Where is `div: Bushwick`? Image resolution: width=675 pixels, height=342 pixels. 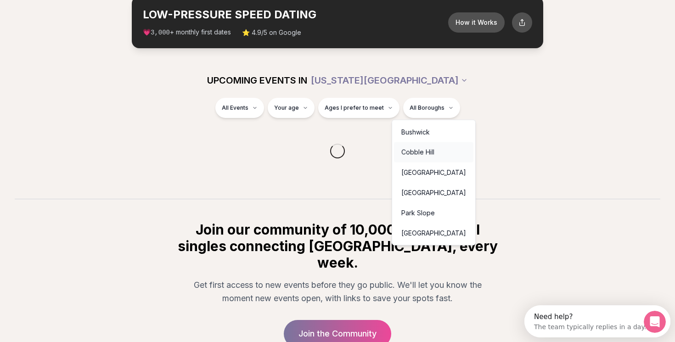 div: Bushwick is located at coordinates (433, 132).